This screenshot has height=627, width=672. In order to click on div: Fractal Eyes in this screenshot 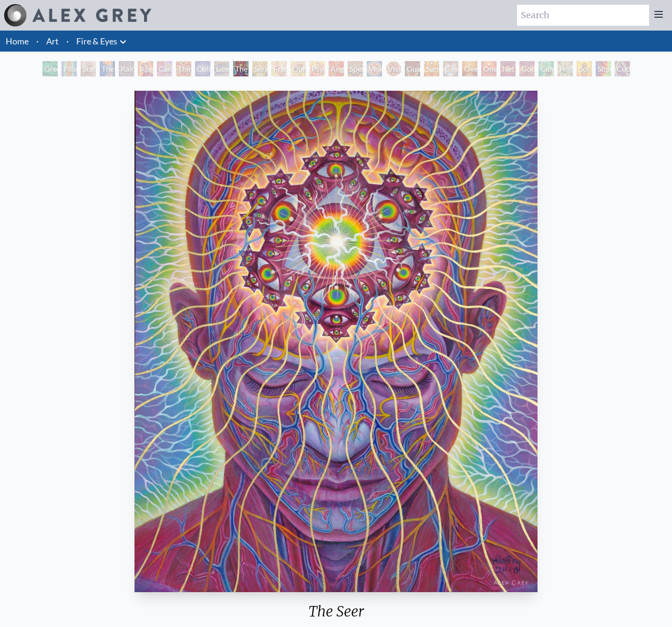, I will do `click(279, 69)`.